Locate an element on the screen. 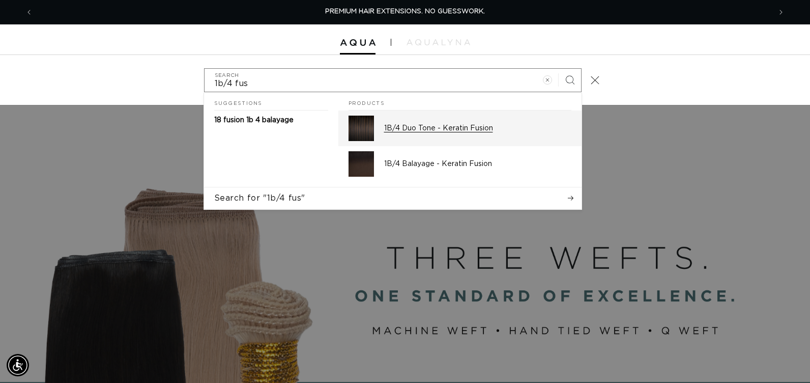 The image size is (810, 383). a: 1B/4 Duo Tone - Keratin Fusion is located at coordinates (460, 128).